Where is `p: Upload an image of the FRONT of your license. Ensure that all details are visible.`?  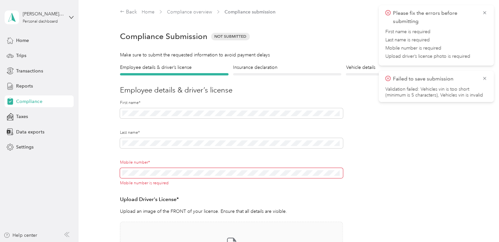
p: Upload an image of the FRONT of your license. Ensure that all details are visible. is located at coordinates (231, 212).